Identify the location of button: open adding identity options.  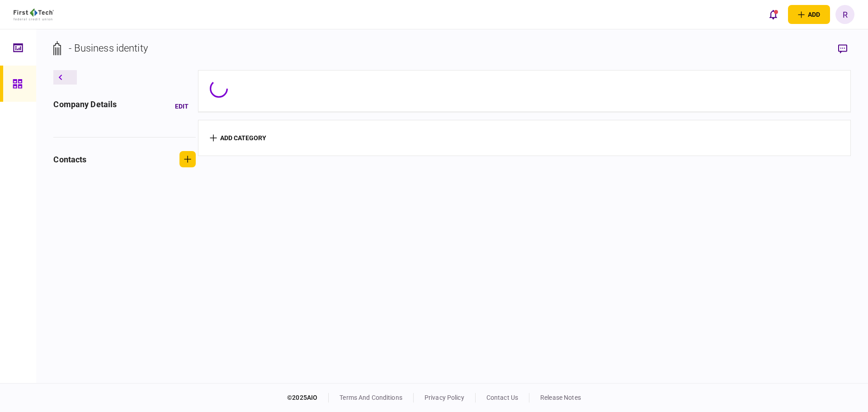
(809, 14).